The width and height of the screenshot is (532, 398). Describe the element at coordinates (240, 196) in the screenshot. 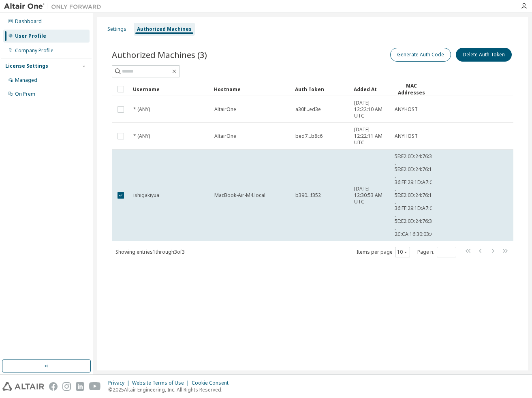

I see `span: MacBook-Air-M4.local` at that location.